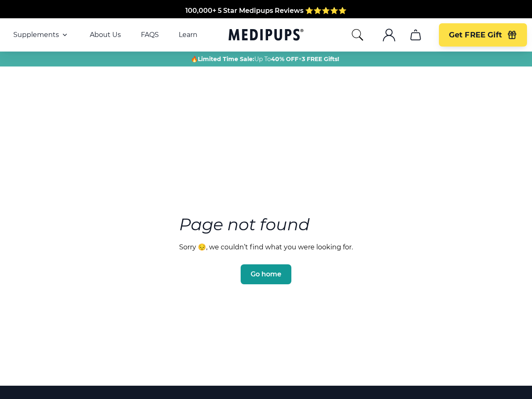 This screenshot has height=399, width=532. I want to click on a: FAQS, so click(149, 35).